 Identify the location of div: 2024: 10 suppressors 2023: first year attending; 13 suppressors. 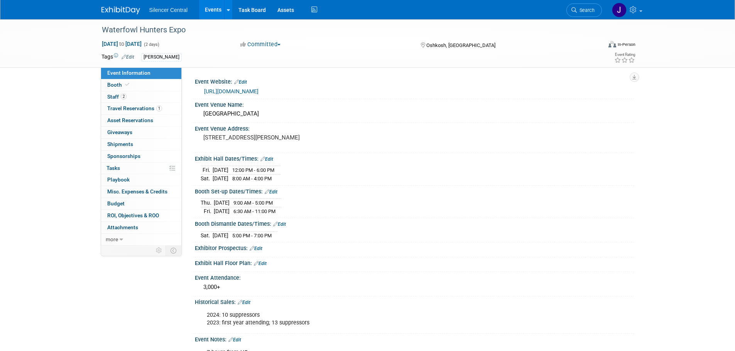
(375, 319).